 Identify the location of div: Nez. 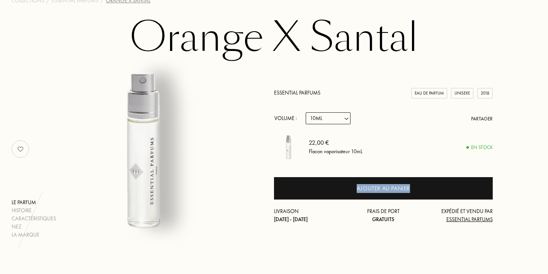
(34, 227).